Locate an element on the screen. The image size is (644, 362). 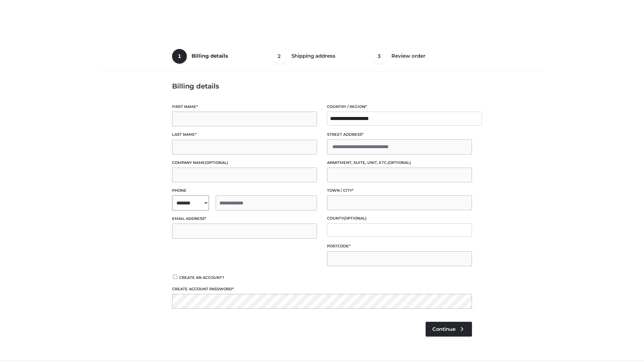
label: Street address is located at coordinates (400, 134).